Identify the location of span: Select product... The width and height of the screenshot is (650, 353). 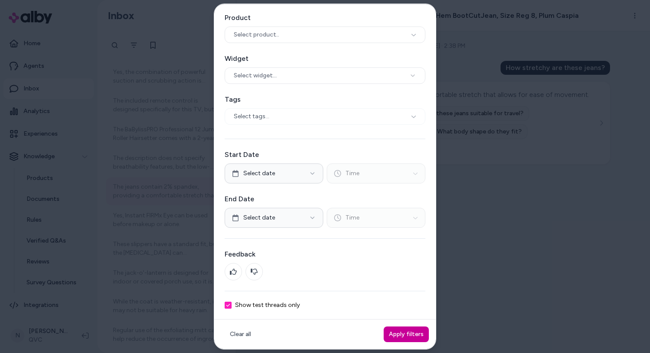
(256, 35).